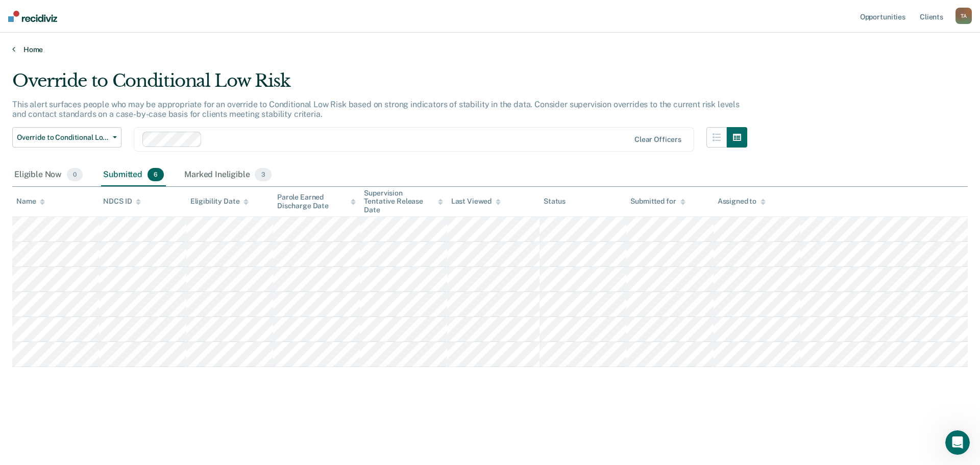 This screenshot has width=980, height=465. I want to click on div: Eligibility Date, so click(220, 201).